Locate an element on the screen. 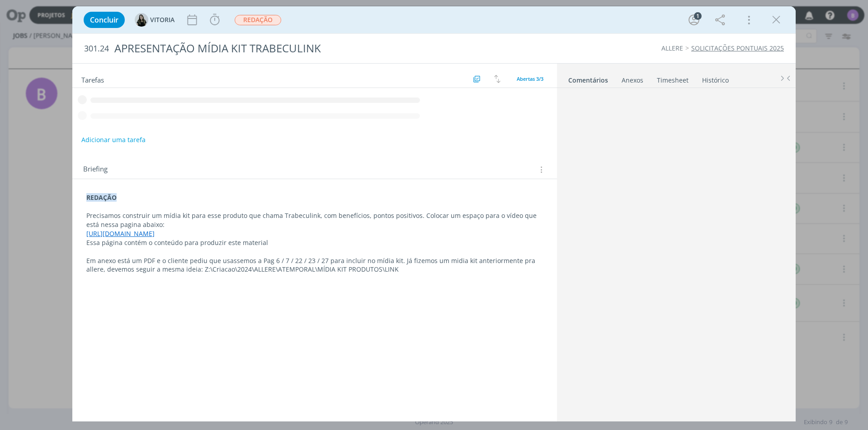 The image size is (868, 430). a: Histórico is located at coordinates (715, 78).